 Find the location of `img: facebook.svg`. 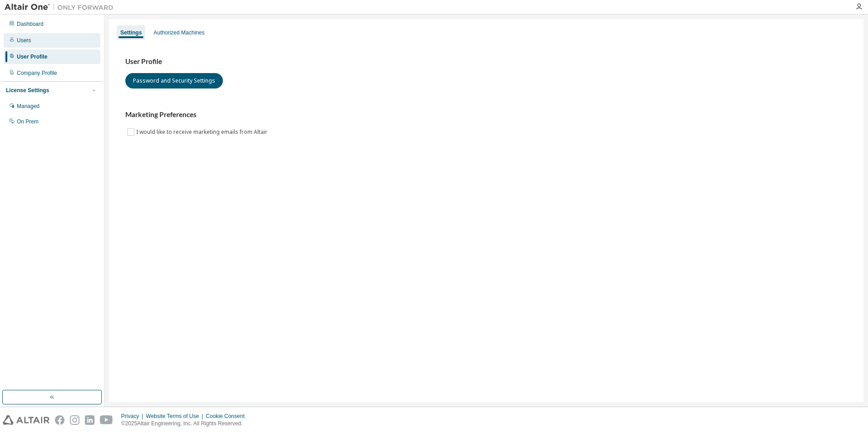

img: facebook.svg is located at coordinates (59, 420).